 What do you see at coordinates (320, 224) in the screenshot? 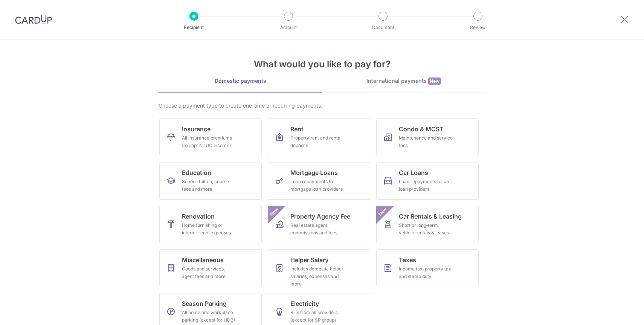
I see `a: Property Agency FeeReal estate agent commissions and feesNew` at bounding box center [320, 224].